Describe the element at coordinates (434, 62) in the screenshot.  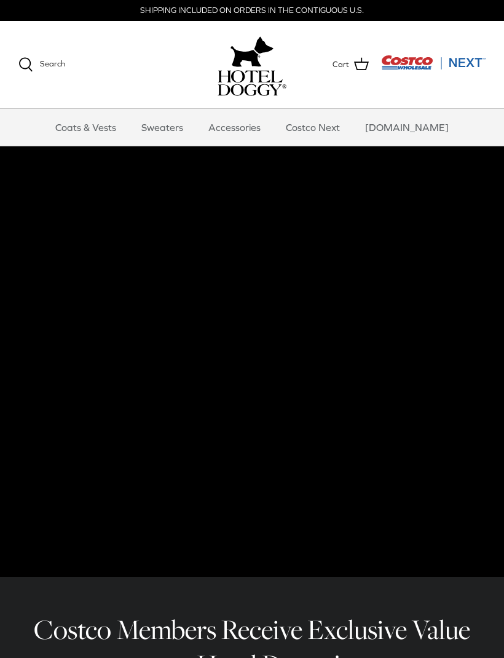
I see `img: Costco Next` at that location.